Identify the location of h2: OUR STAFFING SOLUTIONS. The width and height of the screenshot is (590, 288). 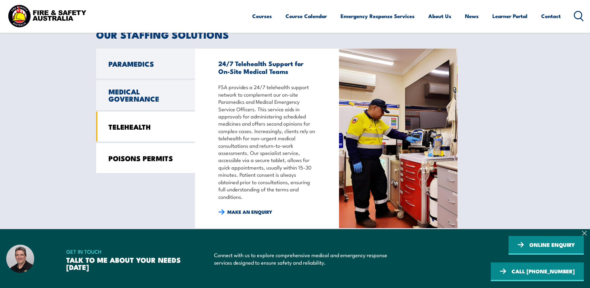
(295, 34).